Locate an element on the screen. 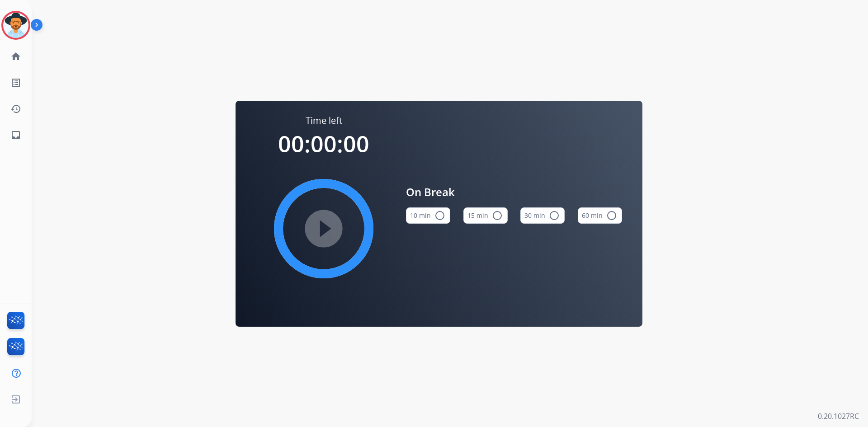  p: 0.20.1027RC is located at coordinates (839, 416).